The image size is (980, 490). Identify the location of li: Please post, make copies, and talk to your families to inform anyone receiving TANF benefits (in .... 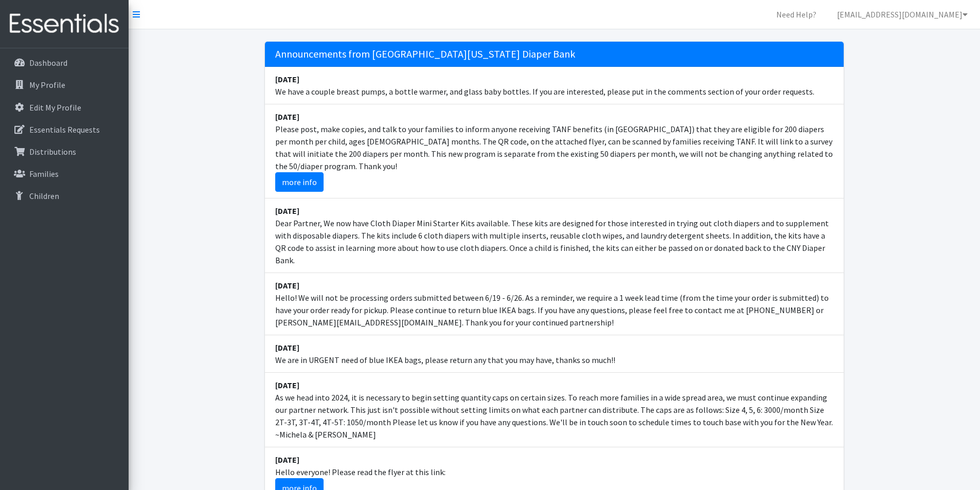
(554, 151).